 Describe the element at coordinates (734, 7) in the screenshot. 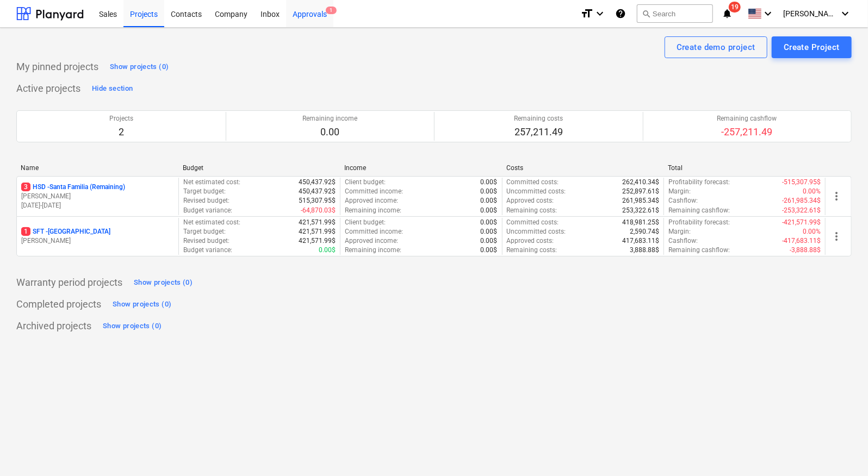

I see `span: 19` at that location.